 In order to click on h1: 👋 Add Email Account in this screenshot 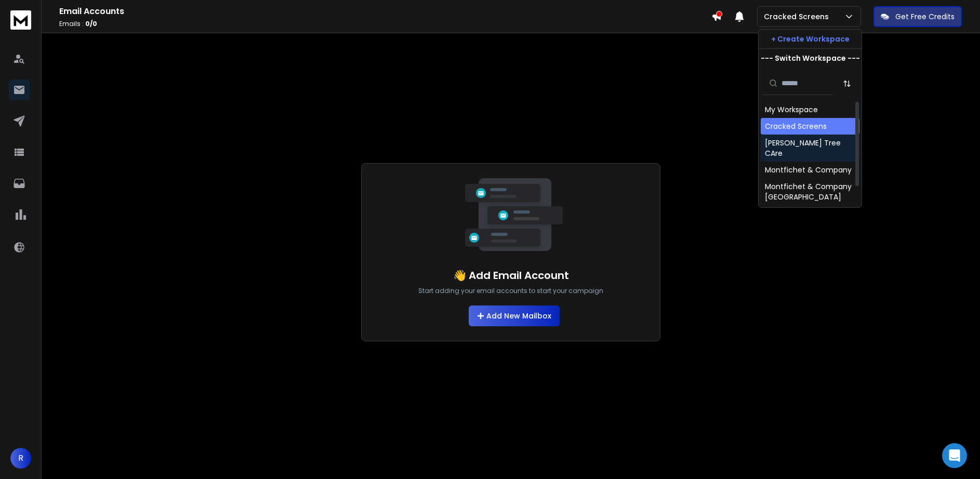, I will do `click(511, 275)`.